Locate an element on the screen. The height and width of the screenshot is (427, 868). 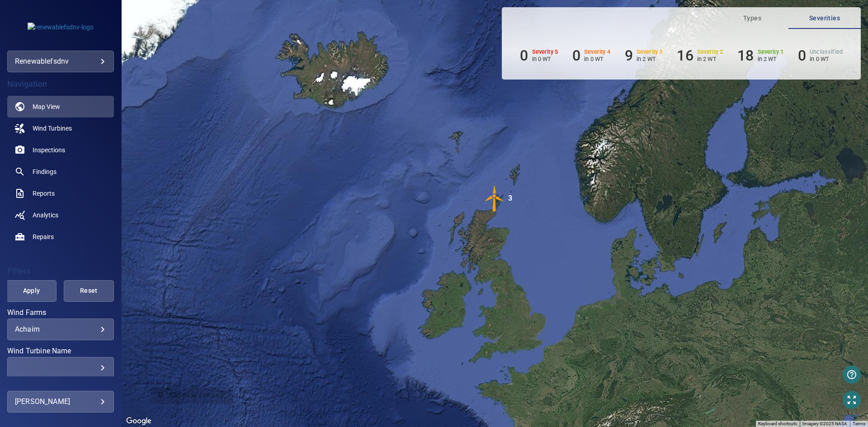
li: Severity 2 is located at coordinates (700, 55).